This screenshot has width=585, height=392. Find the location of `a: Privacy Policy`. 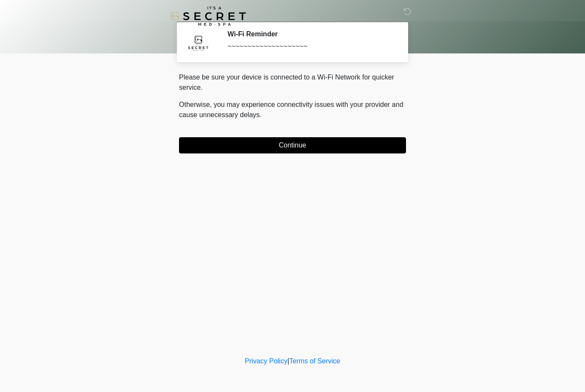

a: Privacy Policy is located at coordinates (266, 361).